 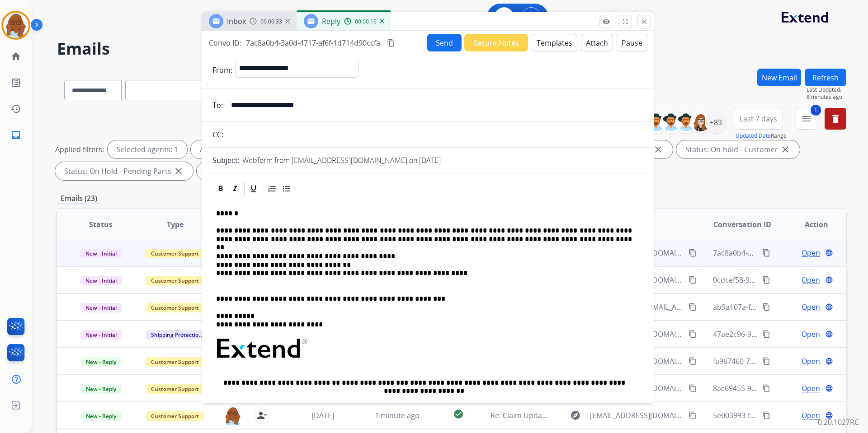 I want to click on mat-icon: delete, so click(x=836, y=119).